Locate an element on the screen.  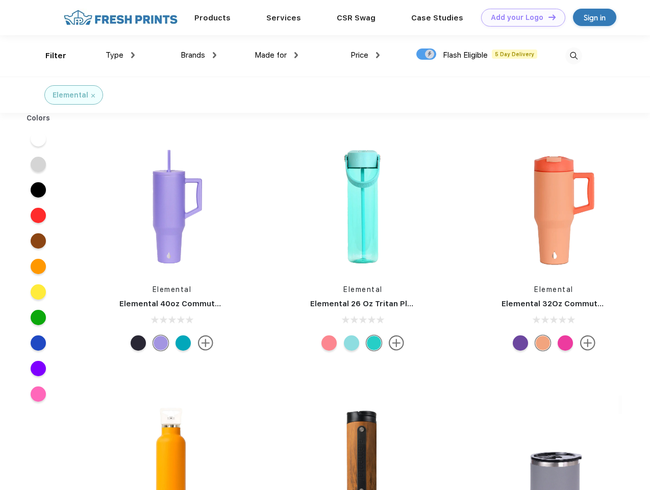
div: Hot Pink is located at coordinates (566, 343).